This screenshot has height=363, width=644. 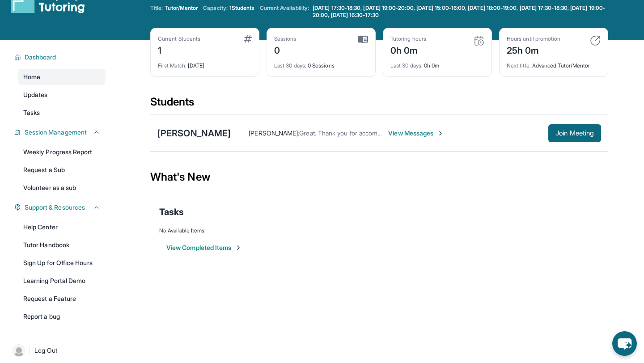 I want to click on div: Tutoring hours, so click(x=408, y=39).